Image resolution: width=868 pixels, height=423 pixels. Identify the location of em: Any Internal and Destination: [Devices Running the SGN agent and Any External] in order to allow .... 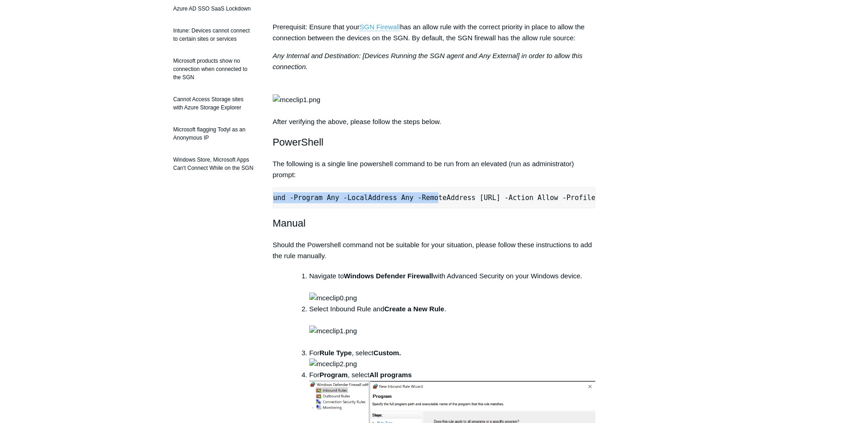
(427, 61).